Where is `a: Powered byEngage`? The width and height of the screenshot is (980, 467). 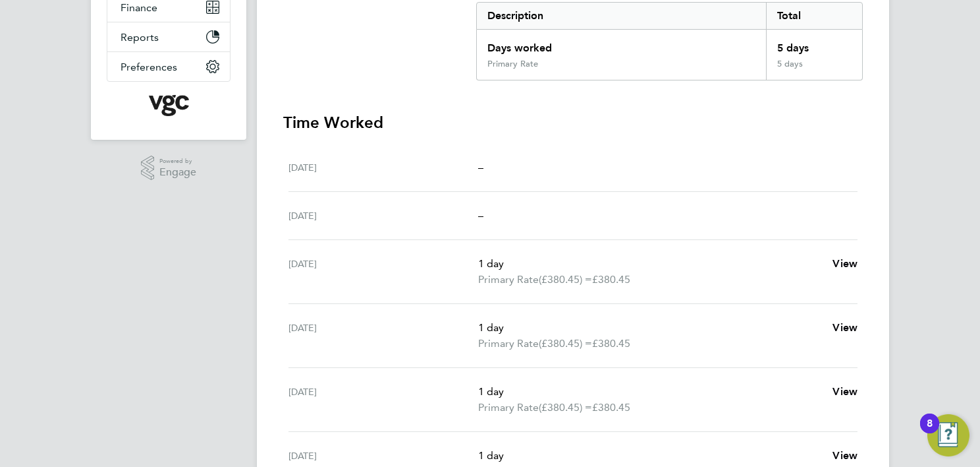 a: Powered byEngage is located at coordinates (169, 168).